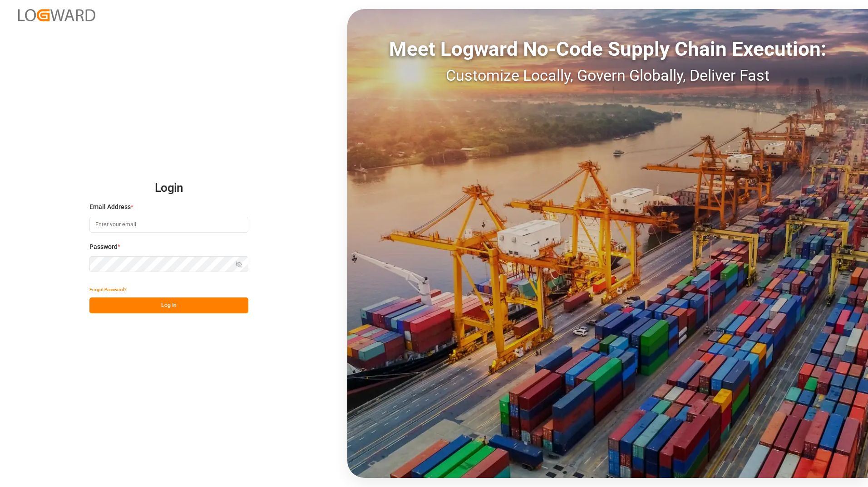 This screenshot has width=868, height=487. What do you see at coordinates (104, 247) in the screenshot?
I see `span: Password` at bounding box center [104, 247].